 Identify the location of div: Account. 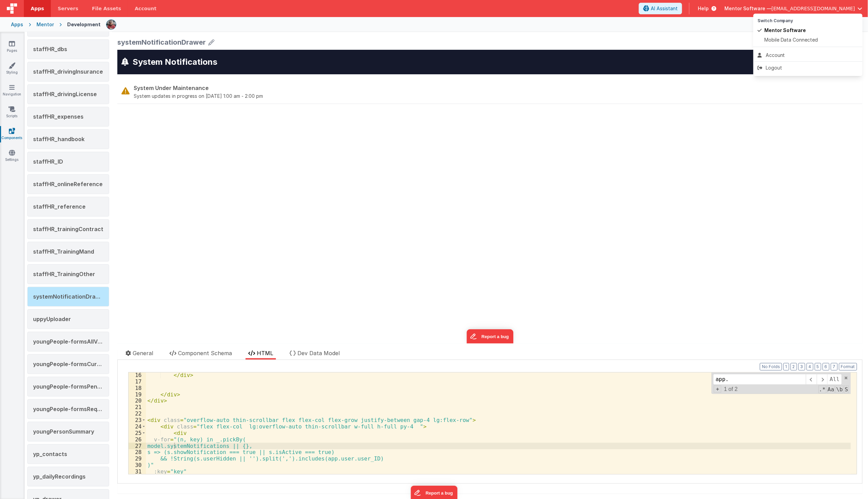
(808, 55).